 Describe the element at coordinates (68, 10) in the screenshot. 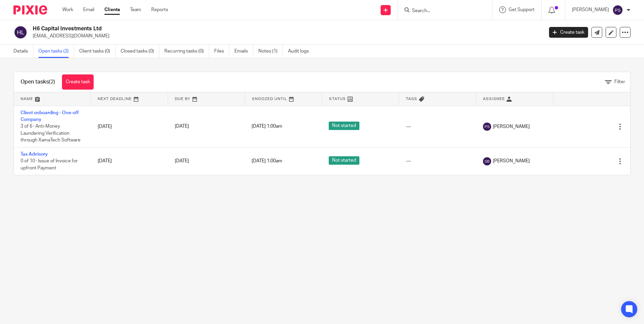

I see `a: Work` at that location.